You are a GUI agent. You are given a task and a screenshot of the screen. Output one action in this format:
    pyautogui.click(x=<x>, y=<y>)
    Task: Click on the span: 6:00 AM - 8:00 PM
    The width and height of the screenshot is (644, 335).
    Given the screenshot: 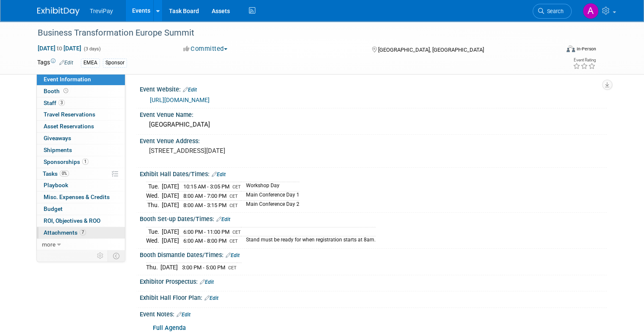 What is the action you would take?
    pyautogui.click(x=205, y=241)
    